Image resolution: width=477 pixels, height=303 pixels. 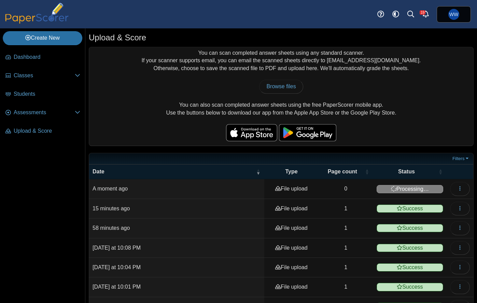 I want to click on span: Page count : Activate to sort, so click(x=367, y=172).